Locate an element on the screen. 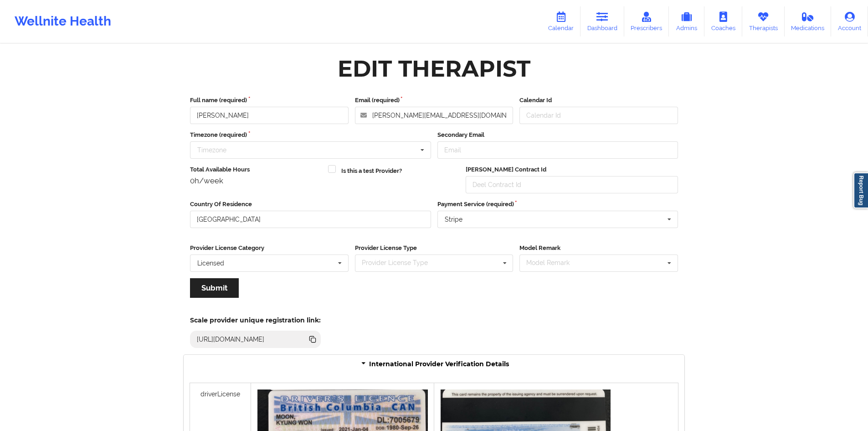  label: Full name (required) is located at coordinates (269, 100).